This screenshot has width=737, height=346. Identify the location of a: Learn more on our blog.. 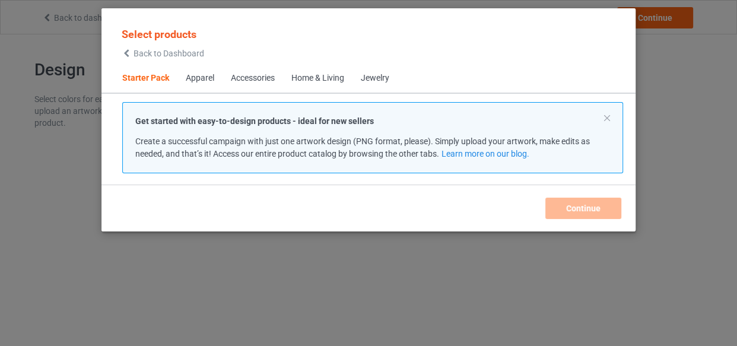
(485, 154).